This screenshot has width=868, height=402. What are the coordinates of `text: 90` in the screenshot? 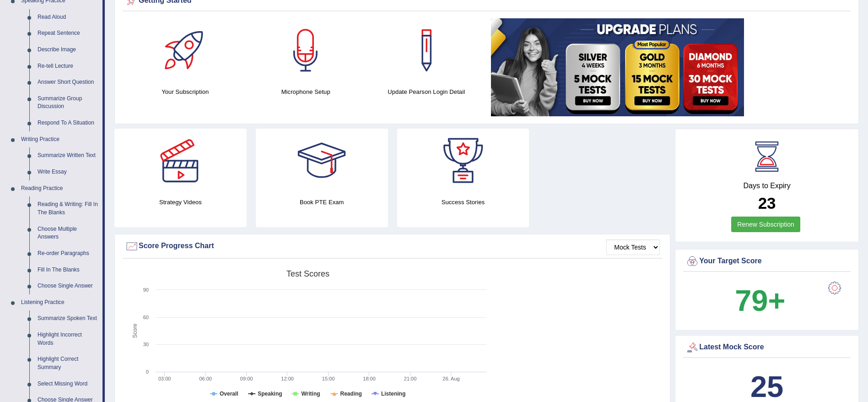 It's located at (146, 290).